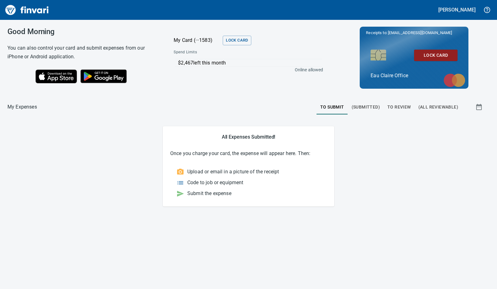 This screenshot has height=289, width=497. I want to click on p: Online allowed, so click(245, 70).